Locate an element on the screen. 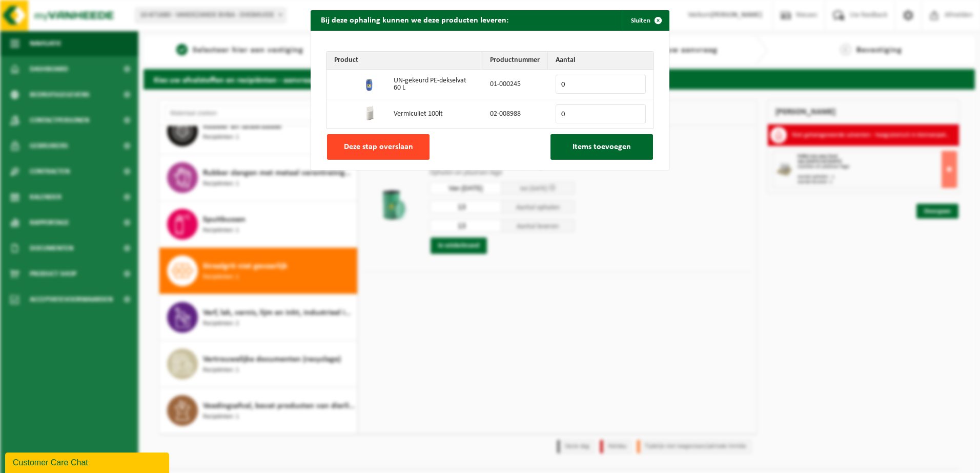 This screenshot has width=980, height=473. button: Deze stap overslaan is located at coordinates (378, 147).